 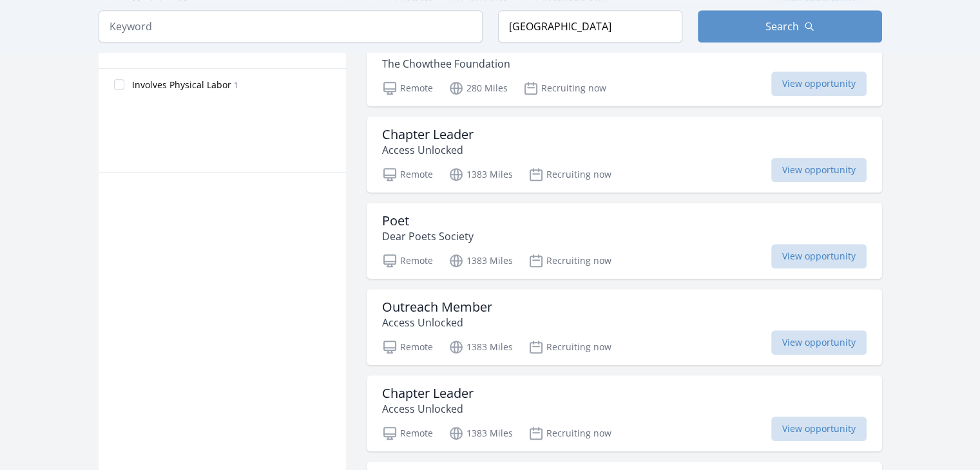 I want to click on a: Poet Dear Poets Society Remote 1383 Miles Recruiting now View opportunity, so click(x=624, y=241).